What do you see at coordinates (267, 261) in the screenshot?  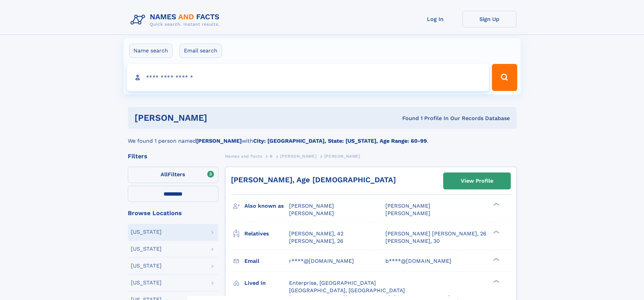 I see `h3: Email` at bounding box center [267, 261].